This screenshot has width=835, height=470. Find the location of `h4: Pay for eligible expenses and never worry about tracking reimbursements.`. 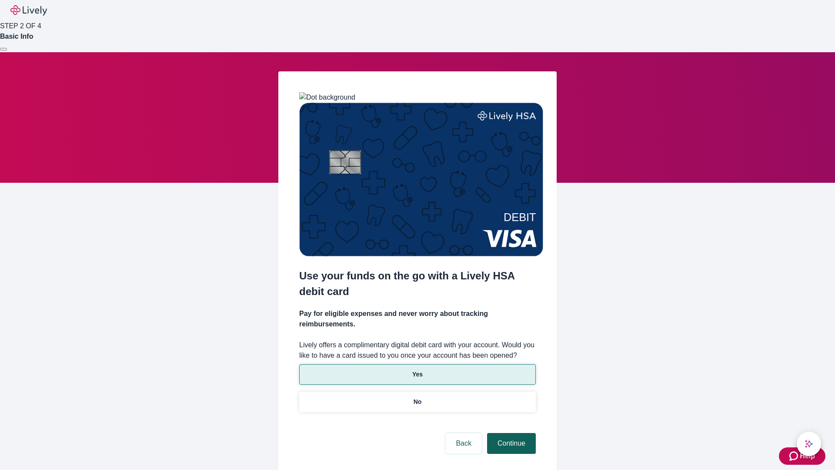

h4: Pay for eligible expenses and never worry about tracking reimbursements. is located at coordinates (417, 319).